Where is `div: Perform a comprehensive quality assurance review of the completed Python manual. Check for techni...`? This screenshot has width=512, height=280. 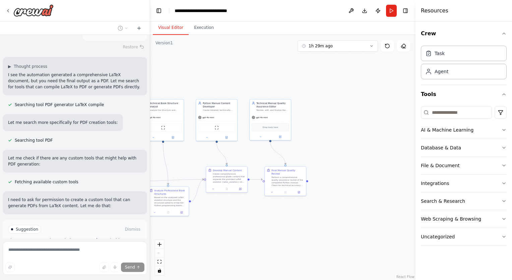 div: Perform a comprehensive quality assurance review of the completed Python manual. Check for techni... is located at coordinates (288, 181).